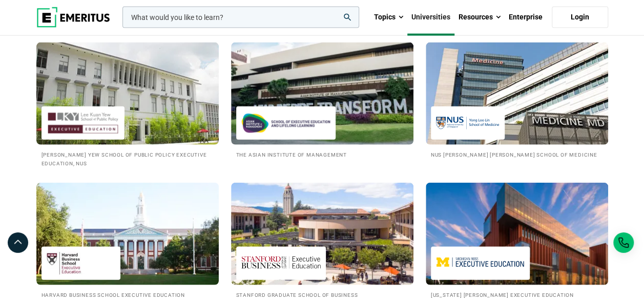 This screenshot has width=644, height=304. I want to click on h2: Harvard Business School Executive Education, so click(127, 294).